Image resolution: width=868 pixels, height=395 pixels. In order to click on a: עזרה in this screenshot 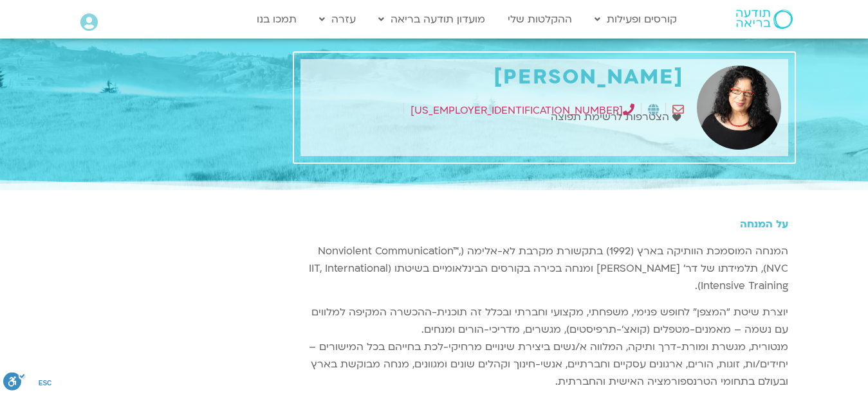, I will do `click(337, 19)`.